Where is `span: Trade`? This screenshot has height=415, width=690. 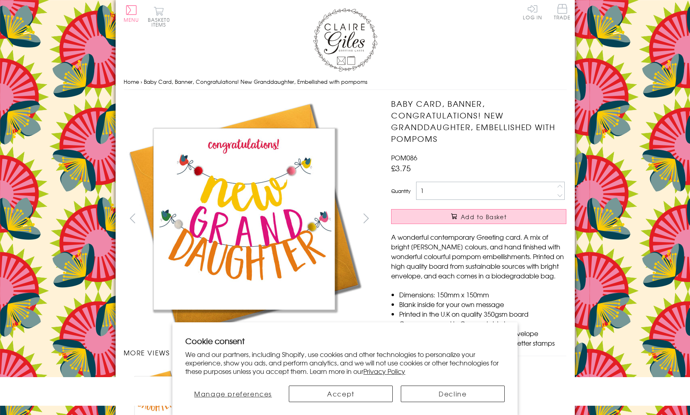
span: Trade is located at coordinates (563, 12).